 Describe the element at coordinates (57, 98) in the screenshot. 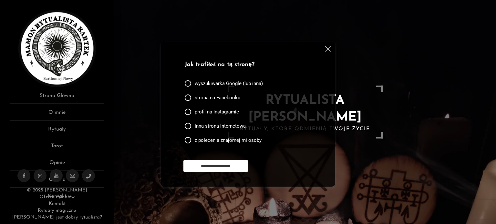

I see `a: Strona Główna` at that location.